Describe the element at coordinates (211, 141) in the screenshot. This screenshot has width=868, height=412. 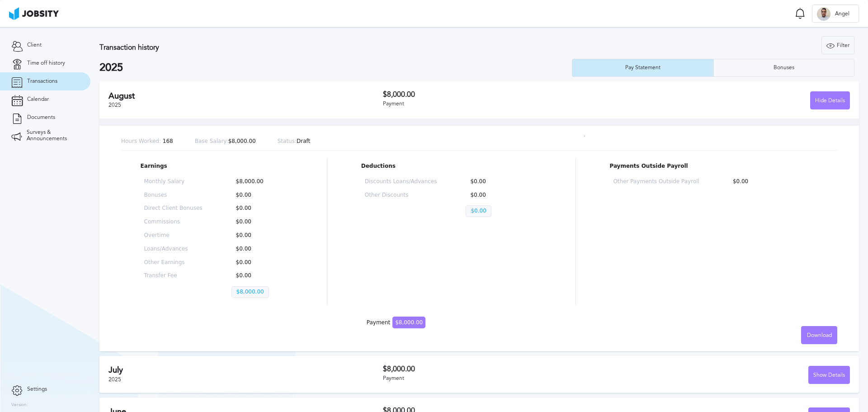
I see `span: Base Salary:` at that location.